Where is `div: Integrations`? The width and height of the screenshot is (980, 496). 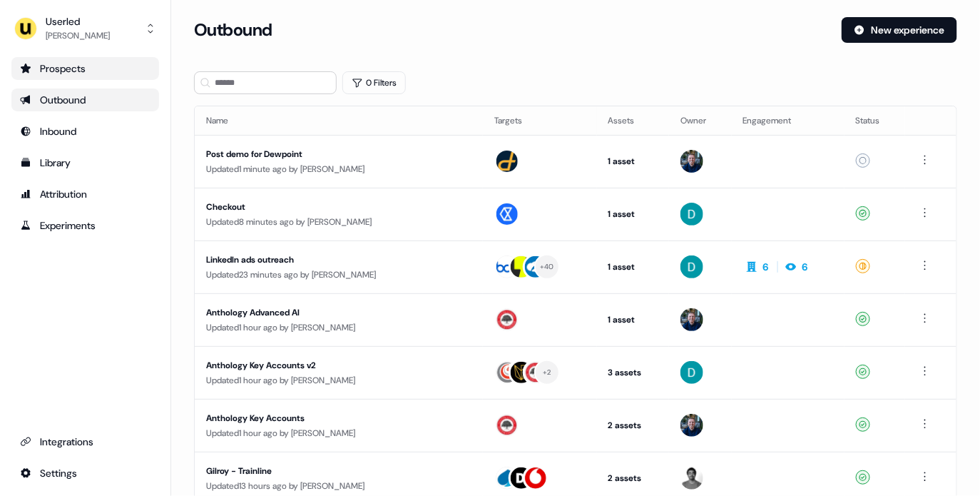 div: Integrations is located at coordinates (85, 442).